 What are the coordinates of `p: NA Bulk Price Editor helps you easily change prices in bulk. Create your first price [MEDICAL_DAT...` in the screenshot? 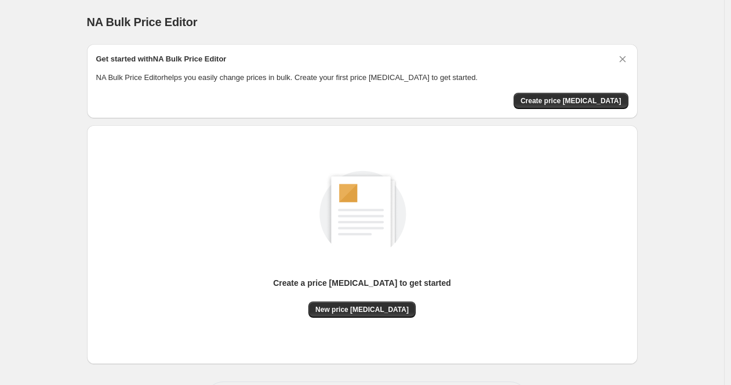 It's located at (362, 78).